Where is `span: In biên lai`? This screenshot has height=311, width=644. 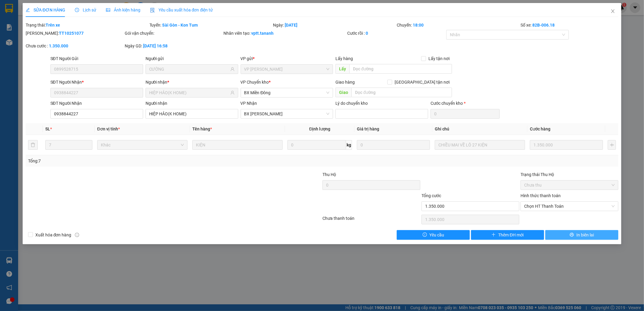
span: In biên lai is located at coordinates (585, 235).